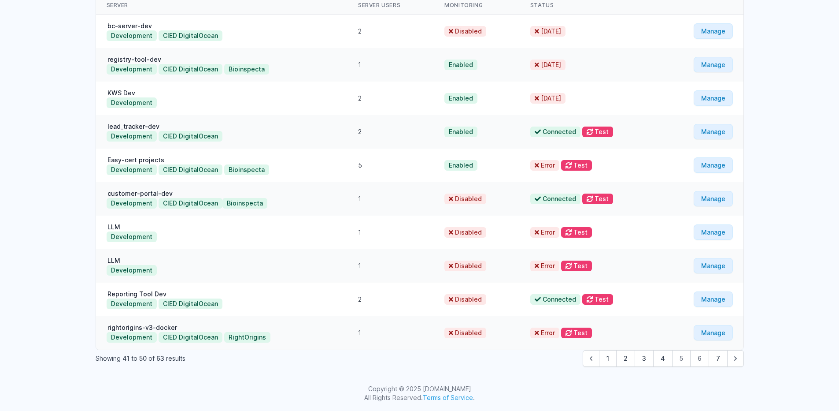 This screenshot has width=839, height=411. Describe the element at coordinates (152, 358) in the screenshot. I see `span: of` at that location.